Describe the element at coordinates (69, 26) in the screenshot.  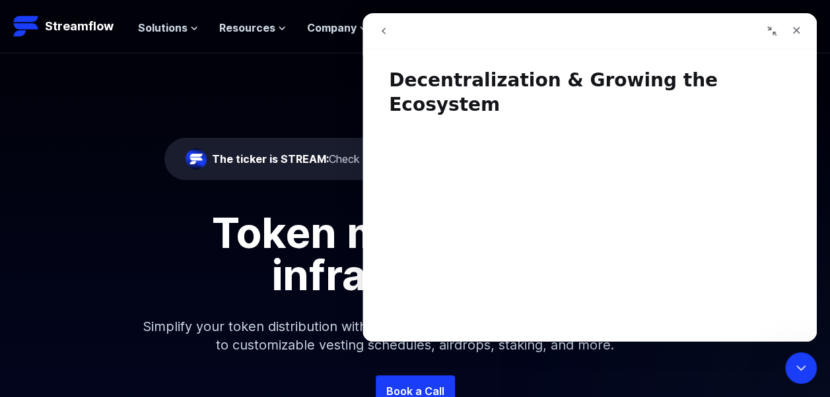
I see `a: Streamflow` at that location.